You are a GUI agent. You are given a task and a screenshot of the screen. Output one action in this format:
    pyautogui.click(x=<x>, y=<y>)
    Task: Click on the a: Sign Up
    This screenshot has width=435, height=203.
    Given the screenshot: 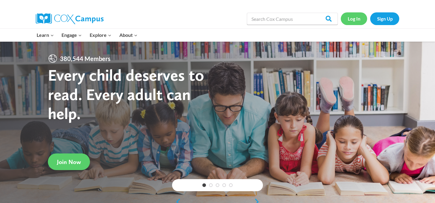 What is the action you would take?
    pyautogui.click(x=384, y=18)
    